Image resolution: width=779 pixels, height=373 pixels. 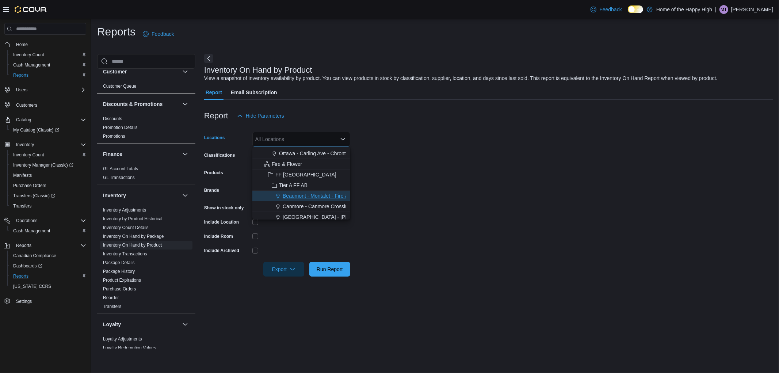 What do you see at coordinates (258, 70) in the screenshot?
I see `h3: Inventory On Hand by Product` at bounding box center [258, 70].